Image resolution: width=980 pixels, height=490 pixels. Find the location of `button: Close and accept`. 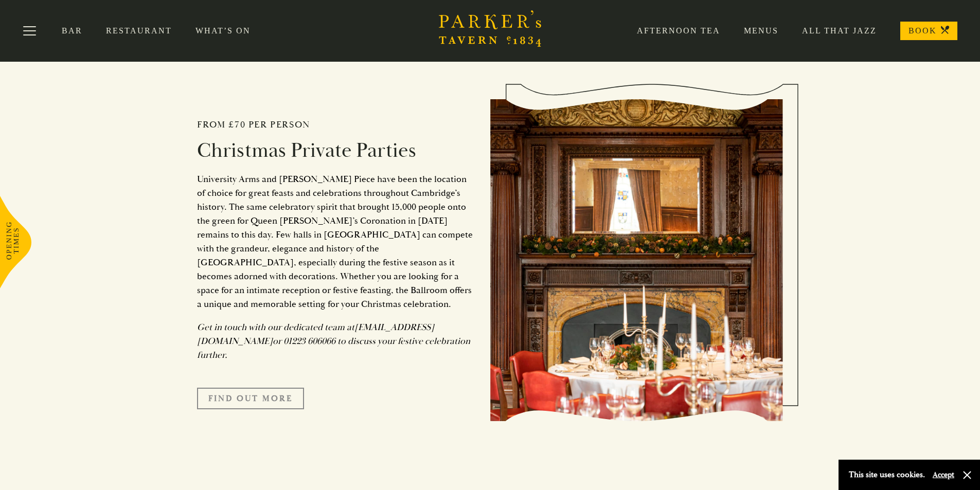

button: Close and accept is located at coordinates (967, 475).